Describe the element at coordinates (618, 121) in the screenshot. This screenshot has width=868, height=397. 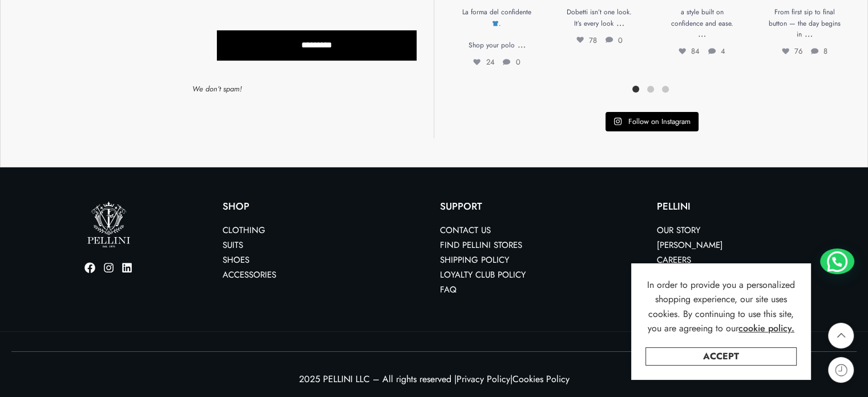
I see `svg: Instagram` at that location.